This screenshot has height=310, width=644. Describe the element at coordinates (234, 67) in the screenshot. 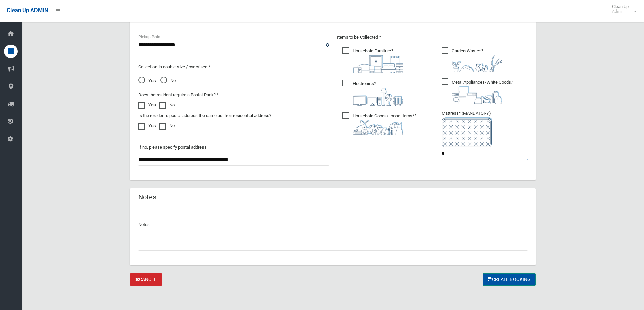

I see `p: Collection is double size / oversized *` at that location.